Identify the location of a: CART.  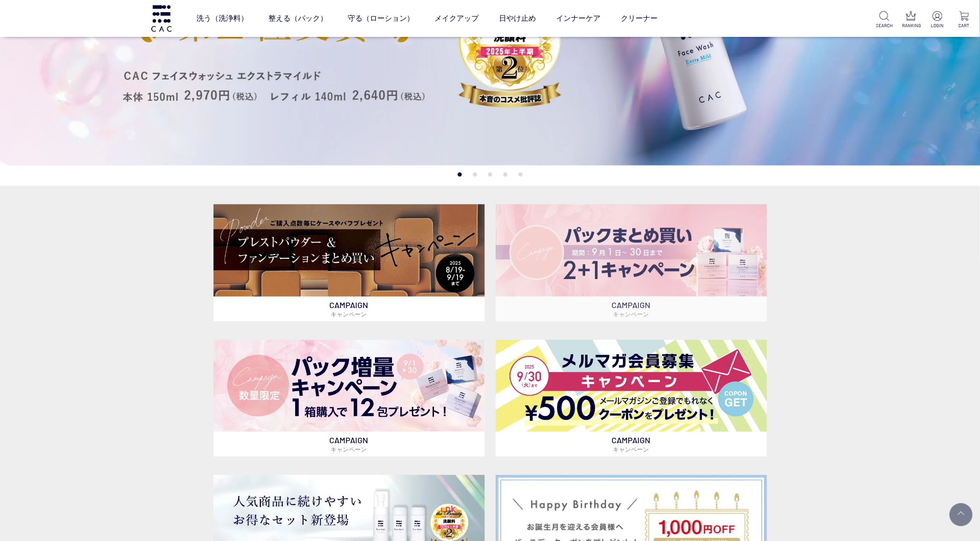
(964, 20).